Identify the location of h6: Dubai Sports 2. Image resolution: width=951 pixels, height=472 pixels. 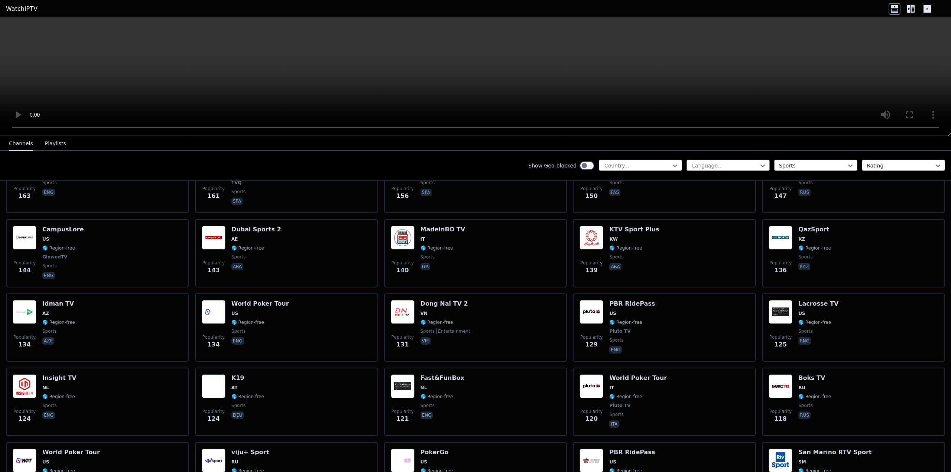
(256, 230).